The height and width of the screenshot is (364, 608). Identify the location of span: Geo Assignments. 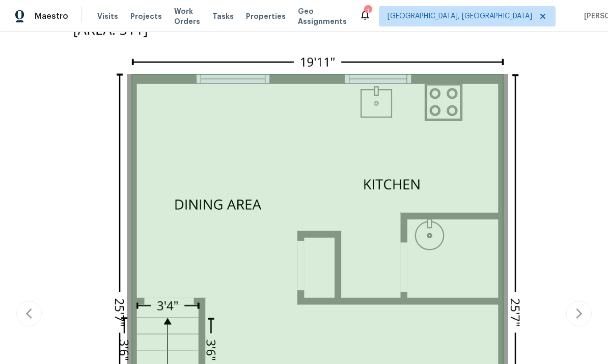
(322, 16).